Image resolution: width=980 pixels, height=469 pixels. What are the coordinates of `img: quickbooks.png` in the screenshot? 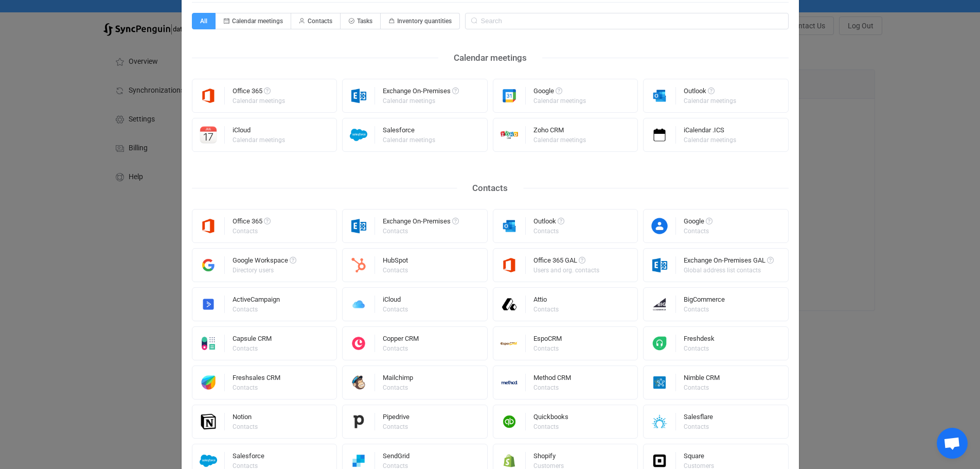 It's located at (510, 422).